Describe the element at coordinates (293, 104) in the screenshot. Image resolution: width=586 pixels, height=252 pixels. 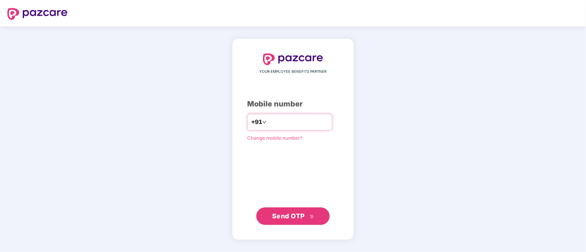
I see `div: Mobile number` at that location.